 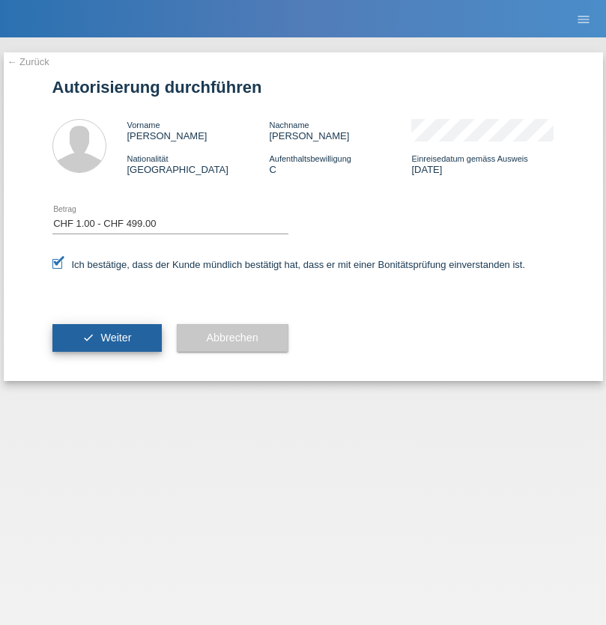 I want to click on span: Abbrechen, so click(x=232, y=338).